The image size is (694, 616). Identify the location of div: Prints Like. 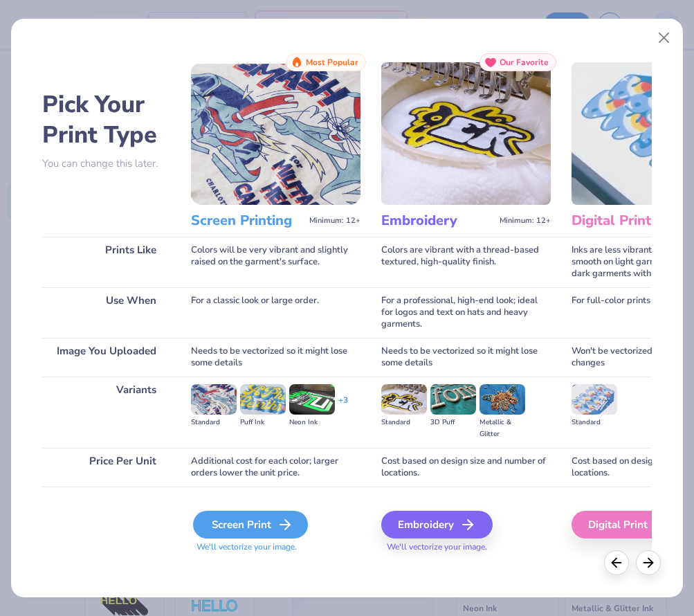
(106, 262).